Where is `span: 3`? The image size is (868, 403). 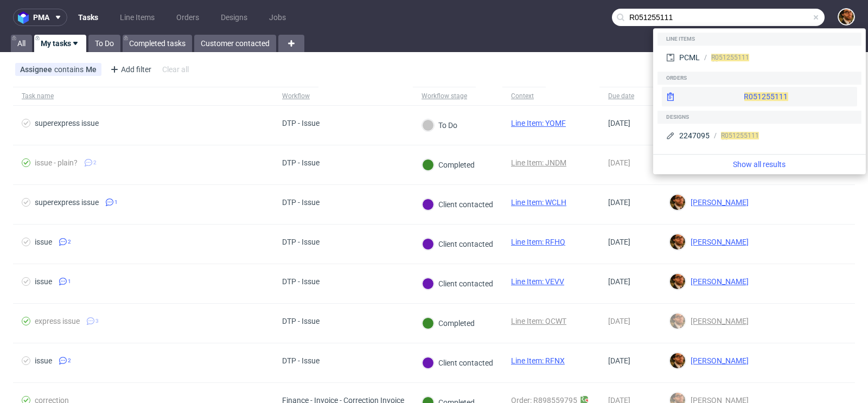 span: 3 is located at coordinates (97, 321).